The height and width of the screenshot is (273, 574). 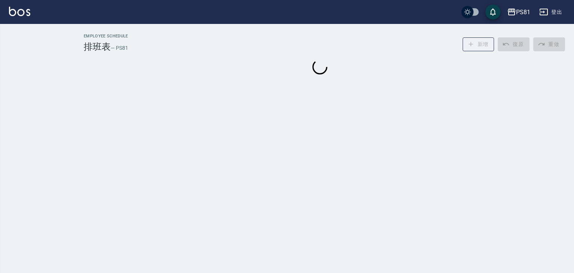 What do you see at coordinates (19, 11) in the screenshot?
I see `img: Logo` at bounding box center [19, 11].